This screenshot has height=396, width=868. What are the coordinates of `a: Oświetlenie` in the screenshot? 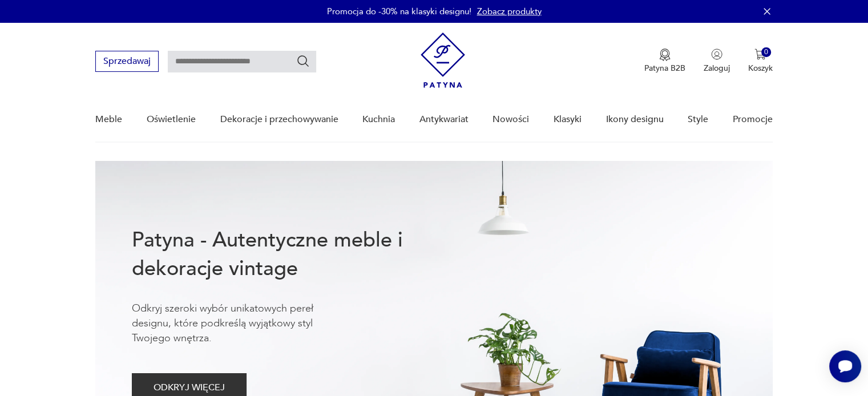 It's located at (171, 119).